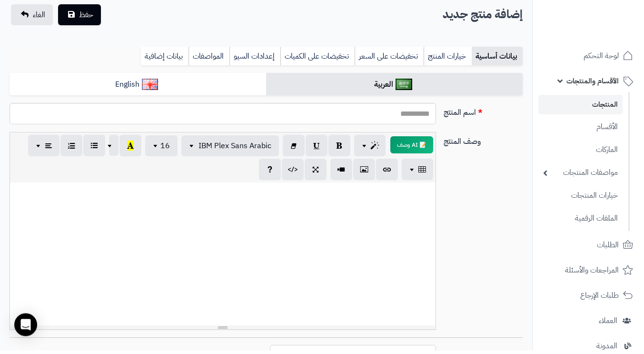  I want to click on a: تخفيضات على الكميات, so click(318, 60).